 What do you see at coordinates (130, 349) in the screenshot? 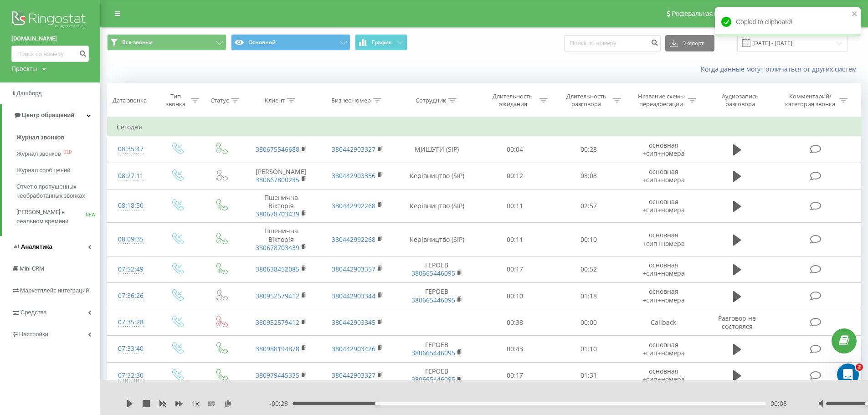
I see `div: 07:33:40` at bounding box center [130, 349].